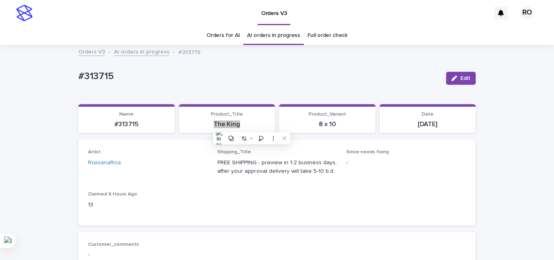  Describe the element at coordinates (112, 194) in the screenshot. I see `span: Claimed X Hours Ago` at that location.